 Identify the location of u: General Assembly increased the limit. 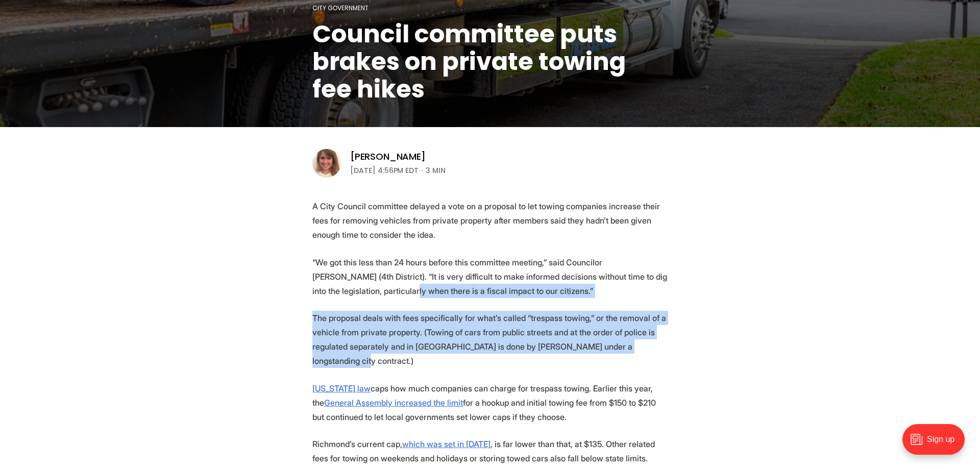
(393, 403).